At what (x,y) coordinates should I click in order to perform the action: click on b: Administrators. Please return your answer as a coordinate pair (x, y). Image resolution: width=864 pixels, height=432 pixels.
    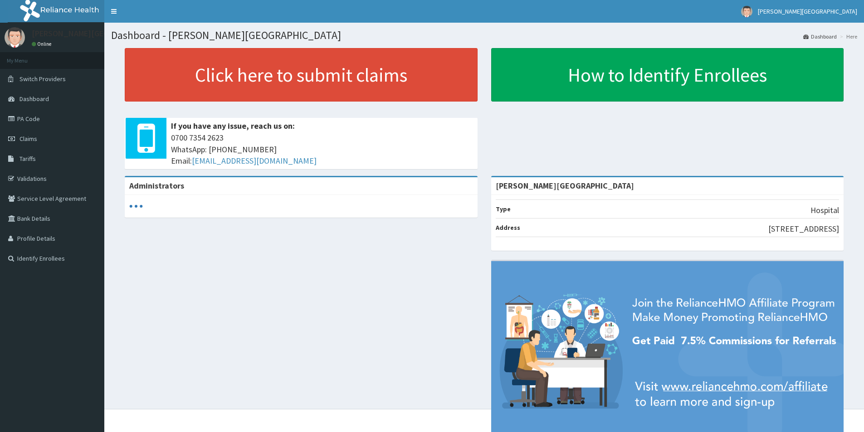
    Looking at the image, I should click on (157, 186).